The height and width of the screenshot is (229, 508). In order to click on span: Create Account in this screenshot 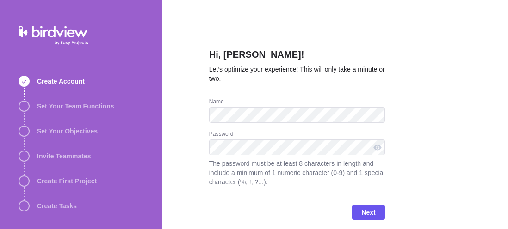, I will do `click(61, 81)`.